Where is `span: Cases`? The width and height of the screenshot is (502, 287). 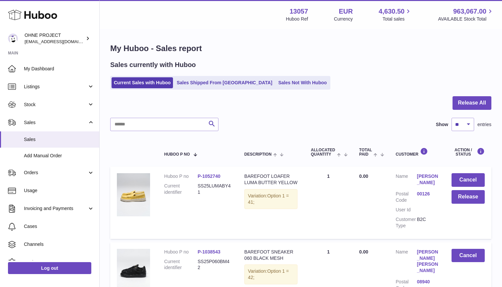
span: Cases is located at coordinates (59, 226).